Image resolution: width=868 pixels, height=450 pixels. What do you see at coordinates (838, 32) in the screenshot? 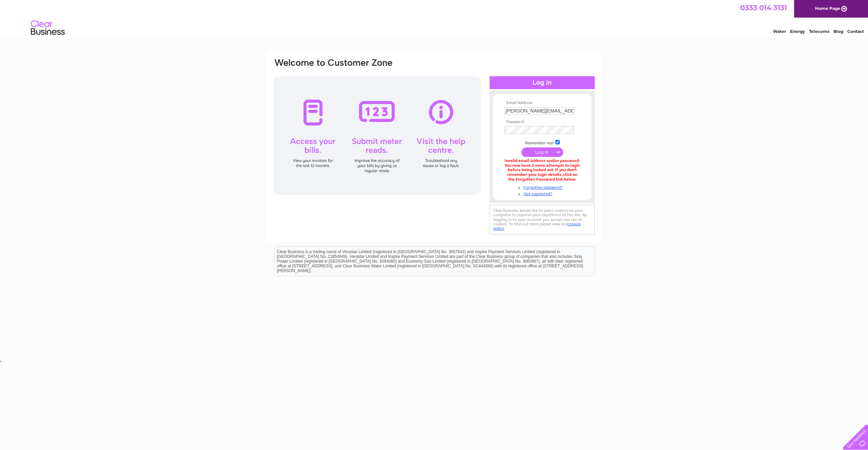
I see `a: Blog` at bounding box center [838, 32].